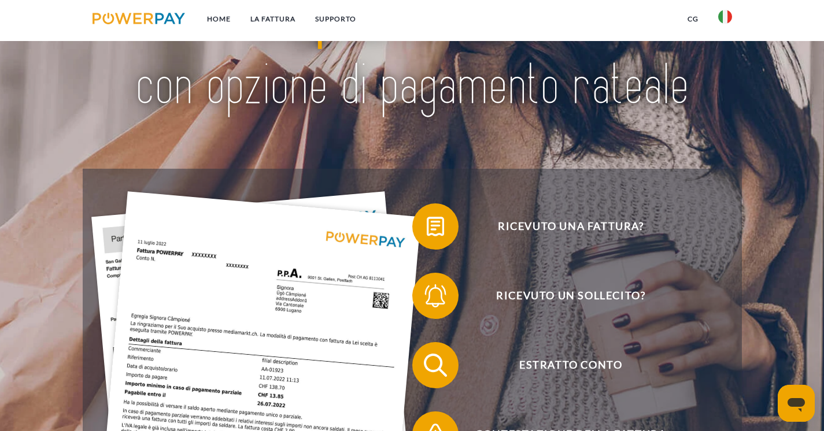  I want to click on img: qb_search.svg, so click(435, 365).